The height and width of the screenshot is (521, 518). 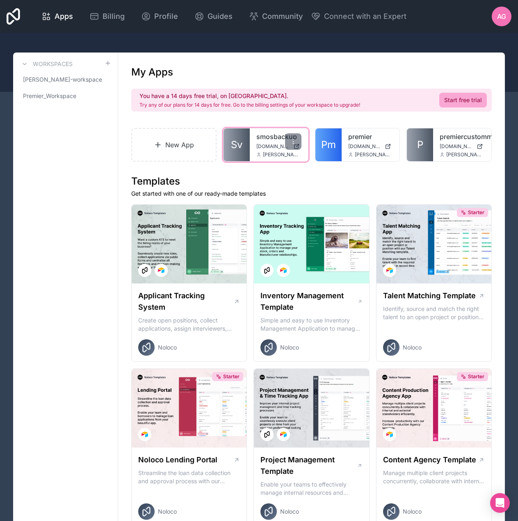 What do you see at coordinates (237, 145) in the screenshot?
I see `span: Sv` at bounding box center [237, 145].